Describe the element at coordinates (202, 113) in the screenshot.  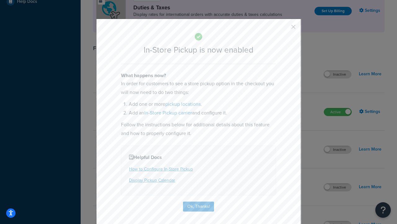
I see `li: Add an and configure it.` at that location.